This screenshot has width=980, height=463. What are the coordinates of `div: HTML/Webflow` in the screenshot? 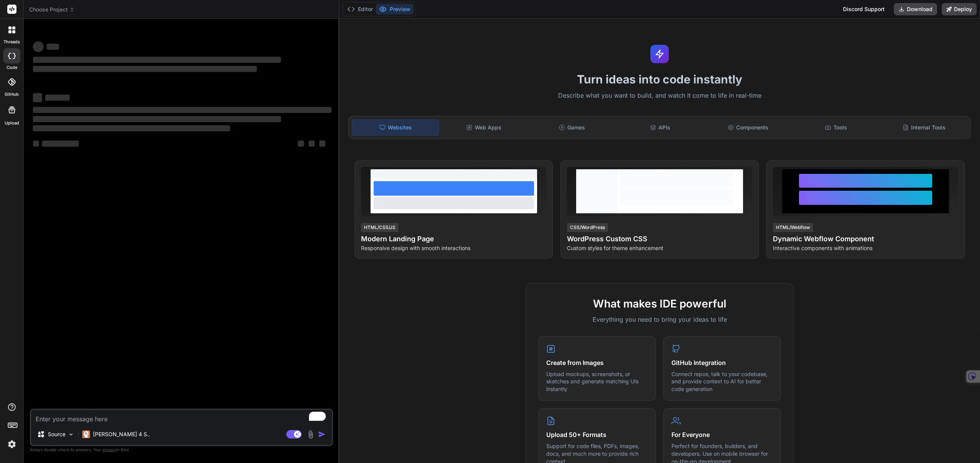 It's located at (793, 227).